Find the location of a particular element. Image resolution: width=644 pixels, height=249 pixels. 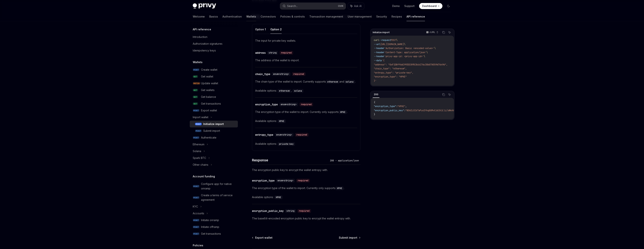

span: "HPKE" is located at coordinates (402, 106).